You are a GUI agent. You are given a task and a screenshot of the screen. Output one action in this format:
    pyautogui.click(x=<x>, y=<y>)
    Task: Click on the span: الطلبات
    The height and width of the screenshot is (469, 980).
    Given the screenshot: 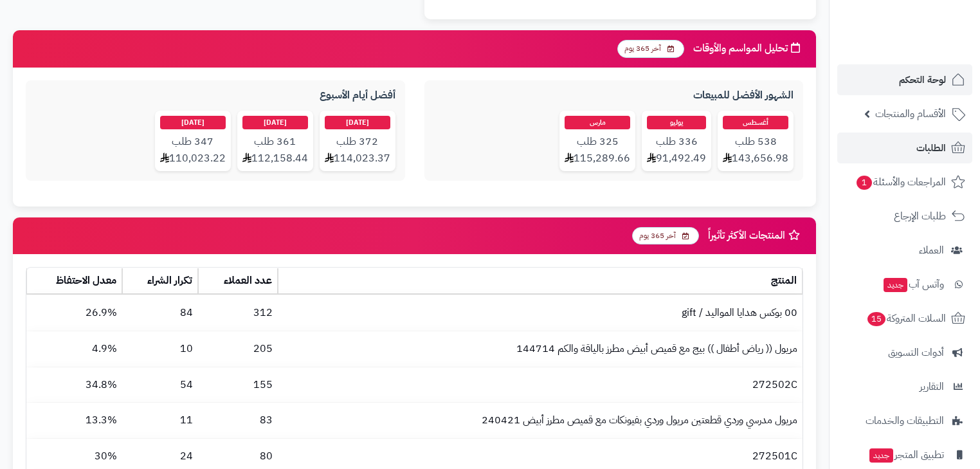 What is the action you would take?
    pyautogui.click(x=931, y=148)
    